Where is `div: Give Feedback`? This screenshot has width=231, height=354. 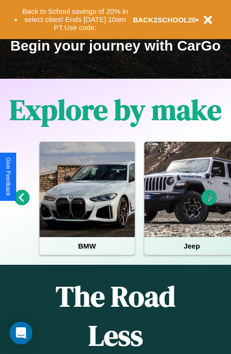 div: Give Feedback is located at coordinates (8, 177).